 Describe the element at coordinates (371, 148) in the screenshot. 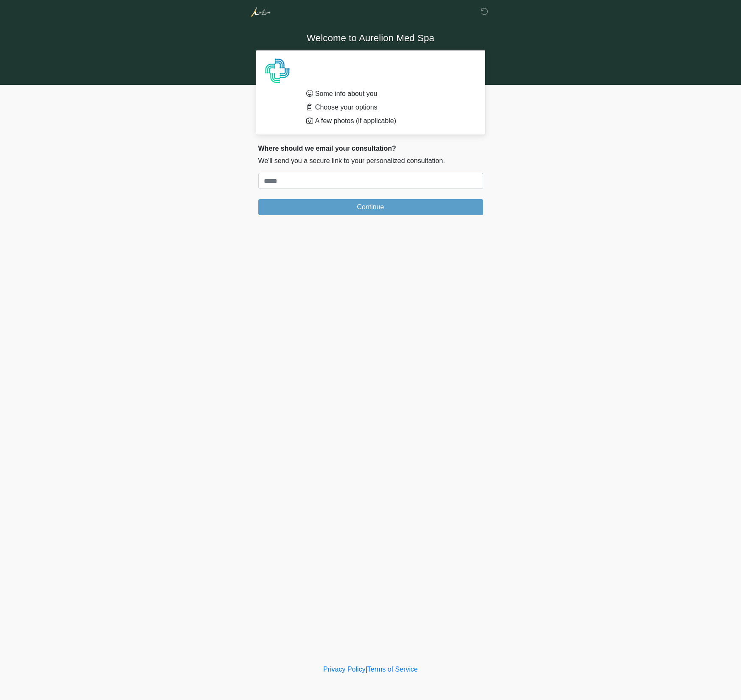

I see `h2: Where should we email your consultation?` at that location.